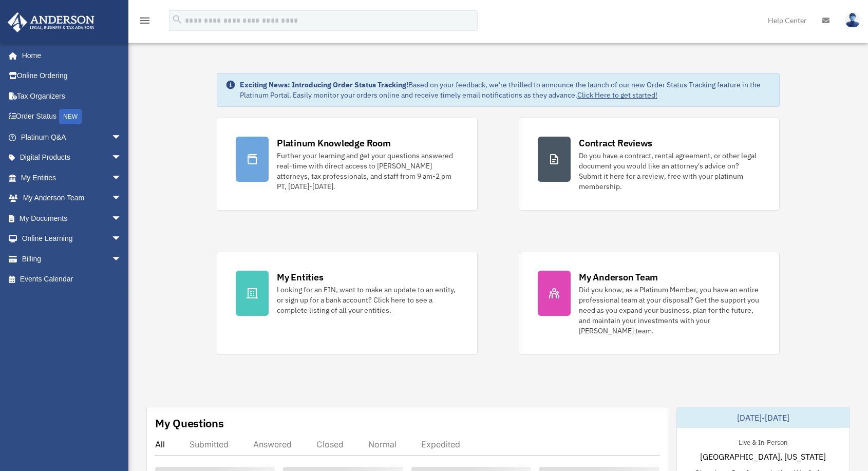  Describe the element at coordinates (618, 277) in the screenshot. I see `div: My Anderson Team` at that location.